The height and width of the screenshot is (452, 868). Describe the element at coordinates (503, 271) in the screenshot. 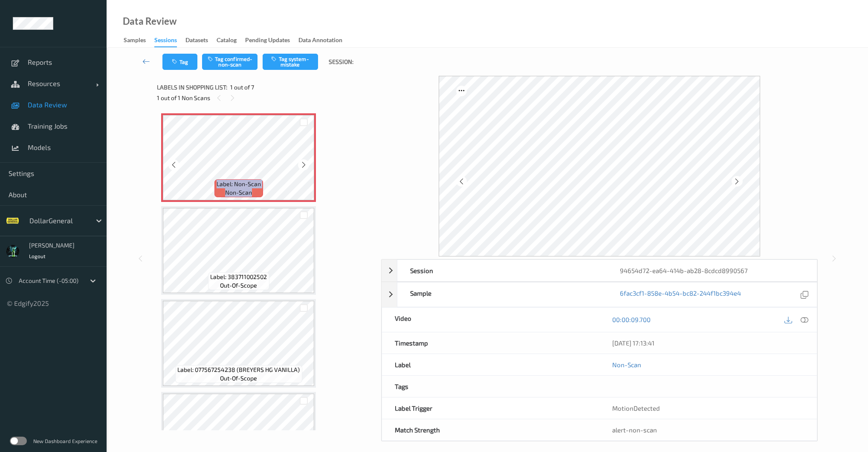

I see `div: Session` at that location.